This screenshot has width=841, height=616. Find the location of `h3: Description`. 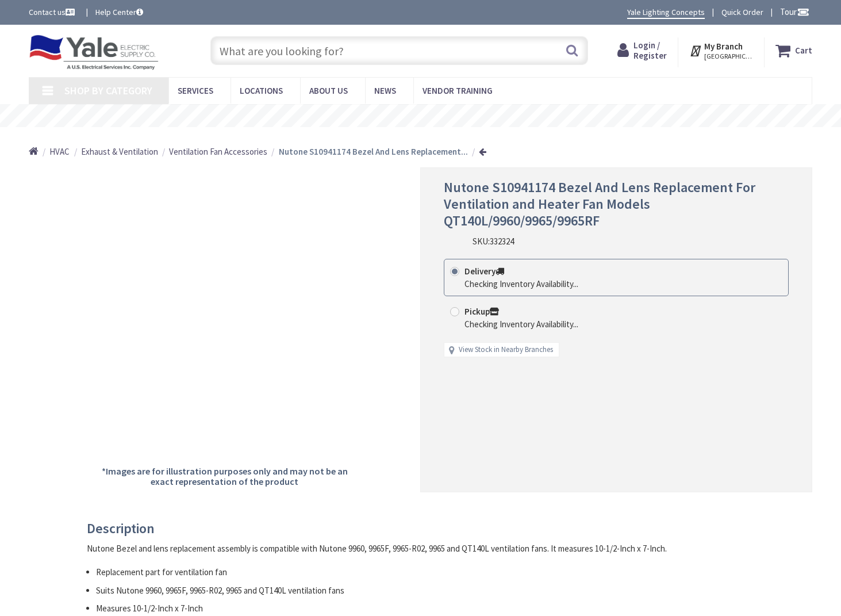

h3: Description is located at coordinates (417, 528).